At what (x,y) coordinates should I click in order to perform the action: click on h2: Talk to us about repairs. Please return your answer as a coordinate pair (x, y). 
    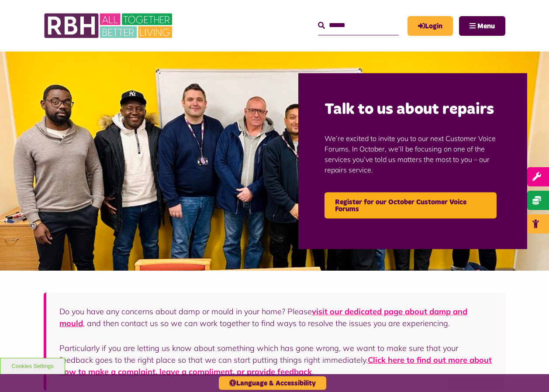
    Looking at the image, I should click on (413, 110).